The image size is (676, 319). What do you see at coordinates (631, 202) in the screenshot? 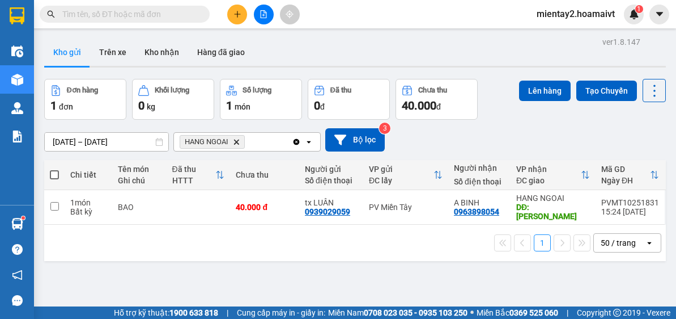
I see `div: PVMT10251831` at bounding box center [631, 202].